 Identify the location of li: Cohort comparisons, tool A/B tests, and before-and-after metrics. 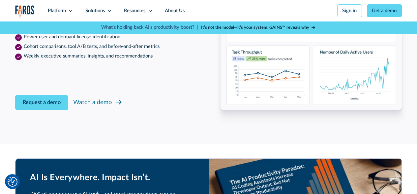
(106, 47).